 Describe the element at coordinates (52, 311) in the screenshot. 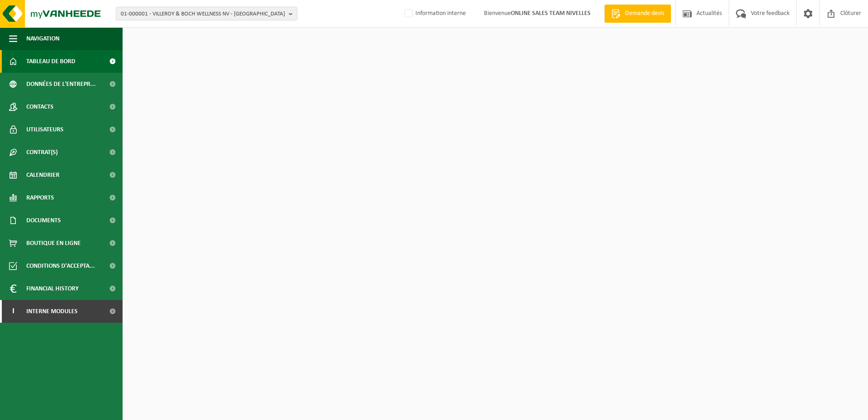

I see `span: Interne modules` at that location.